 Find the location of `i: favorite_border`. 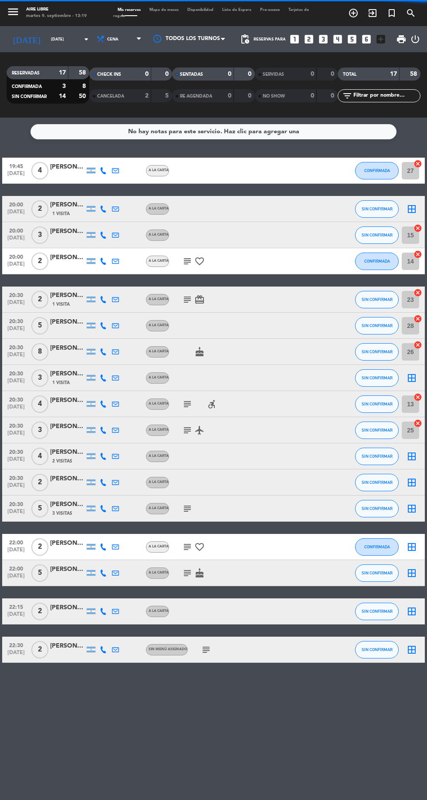

i: favorite_border is located at coordinates (200, 261).